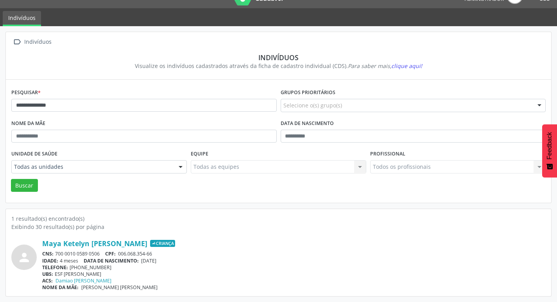 The image size is (557, 302). I want to click on span: Todas as unidades, so click(92, 167).